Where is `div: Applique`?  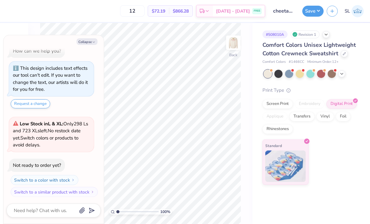
div: Applique is located at coordinates (275, 116).